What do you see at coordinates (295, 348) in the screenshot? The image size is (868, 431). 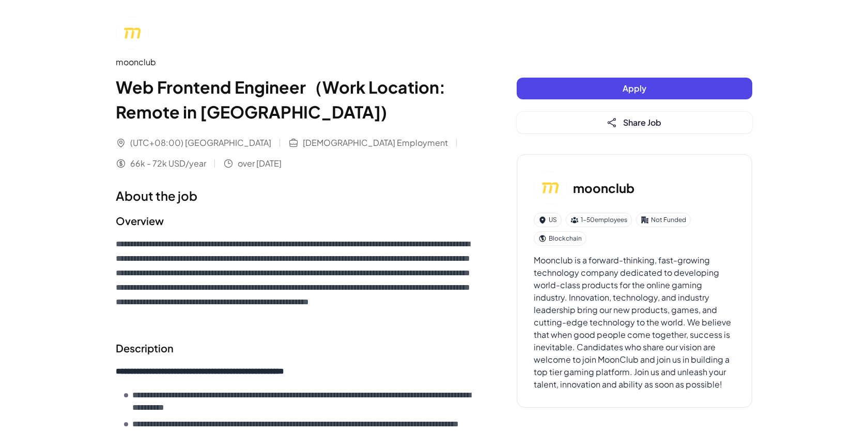 I see `h2: Description` at bounding box center [295, 348].